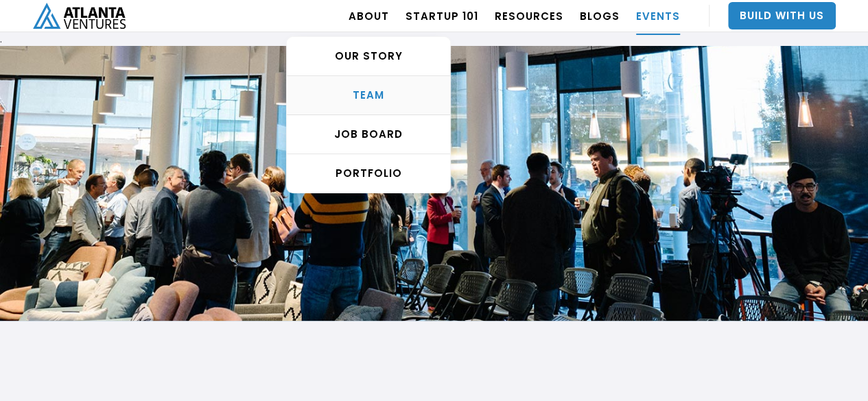 This screenshot has width=868, height=401. What do you see at coordinates (782, 16) in the screenshot?
I see `a: Build With Us` at bounding box center [782, 16].